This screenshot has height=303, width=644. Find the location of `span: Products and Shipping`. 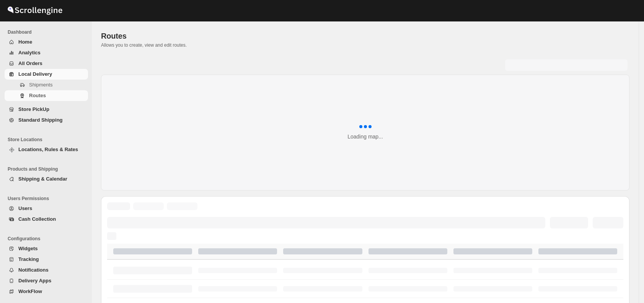

span: Products and Shipping is located at coordinates (48, 169).